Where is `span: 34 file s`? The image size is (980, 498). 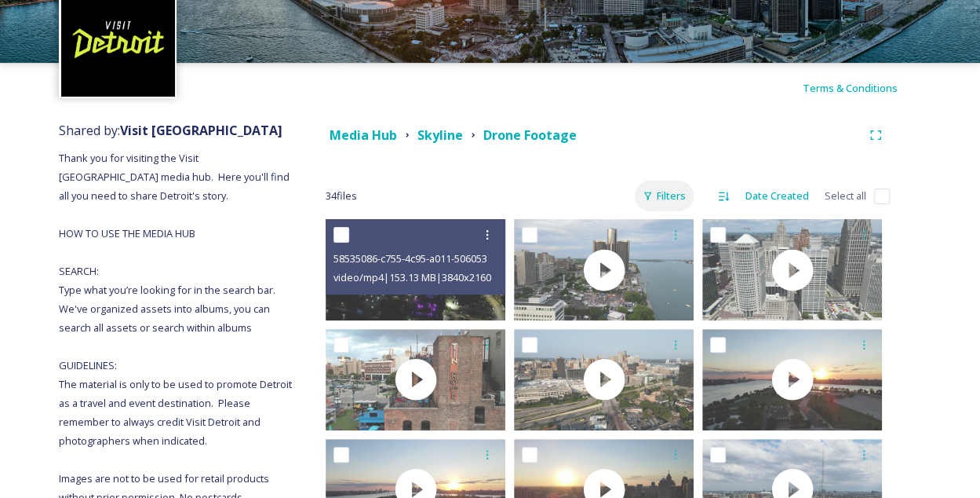
span: 34 file s is located at coordinates (342, 195).